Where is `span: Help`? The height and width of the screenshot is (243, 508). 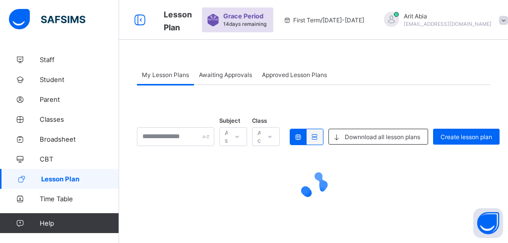 span: Help is located at coordinates (79, 223).